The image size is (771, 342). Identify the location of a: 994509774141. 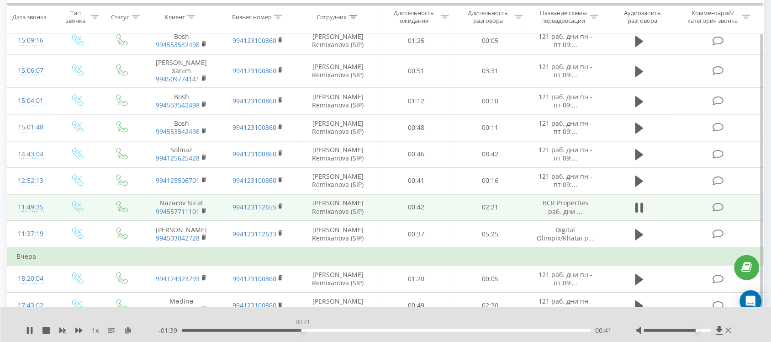
(178, 79).